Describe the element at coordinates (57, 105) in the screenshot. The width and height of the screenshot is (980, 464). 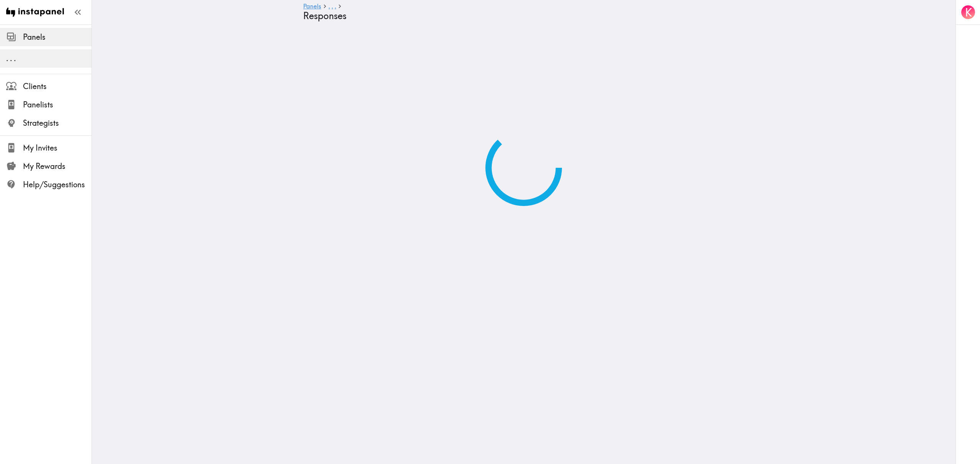
I see `span: Panelists` at that location.